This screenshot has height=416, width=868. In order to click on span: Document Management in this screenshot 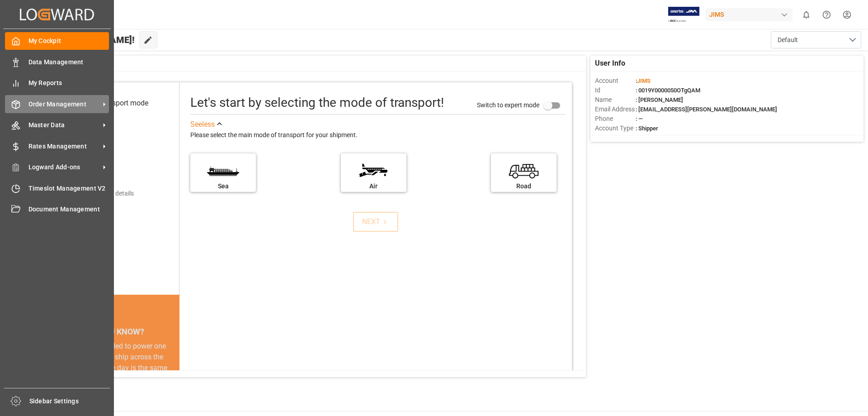, I will do `click(69, 209)`.